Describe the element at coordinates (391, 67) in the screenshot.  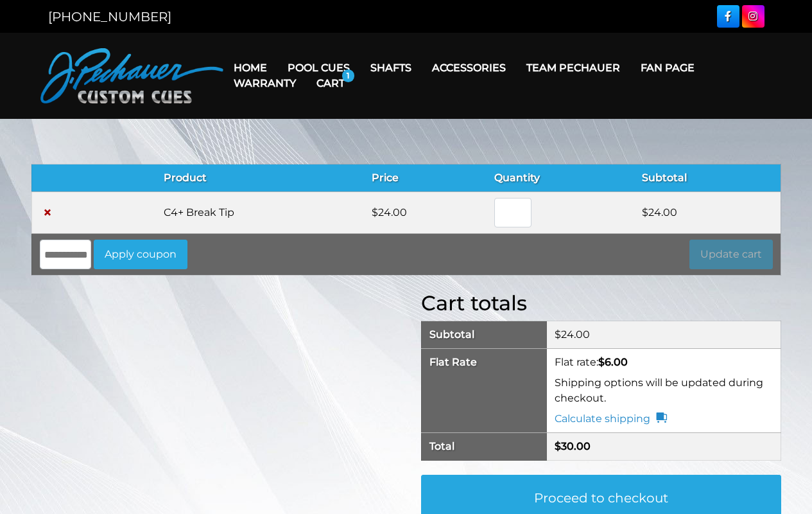
I see `a: Shafts` at that location.